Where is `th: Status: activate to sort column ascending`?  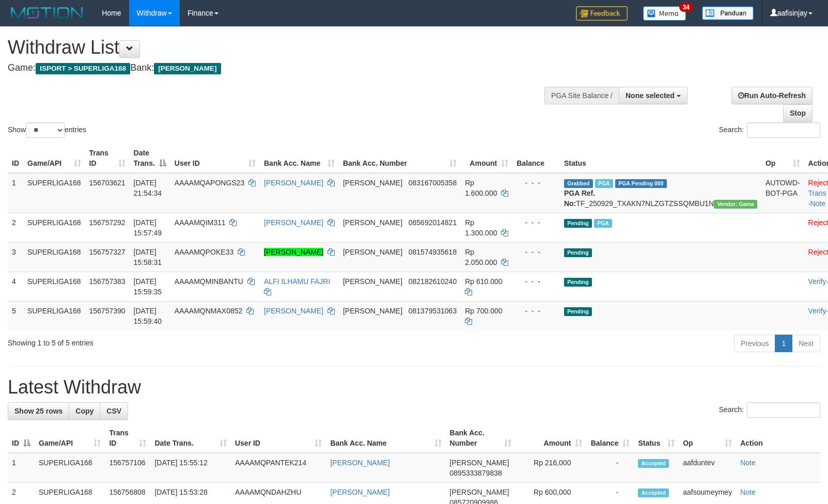
th: Status: activate to sort column ascending is located at coordinates (657, 438).